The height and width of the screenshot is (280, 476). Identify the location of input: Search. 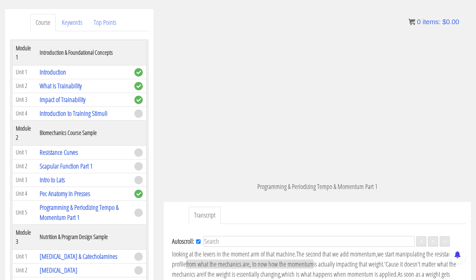
(309, 242).